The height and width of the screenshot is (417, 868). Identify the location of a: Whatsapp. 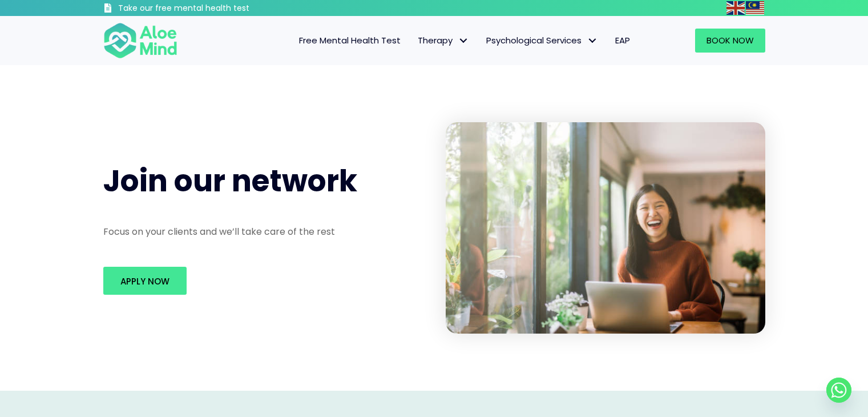
(839, 391).